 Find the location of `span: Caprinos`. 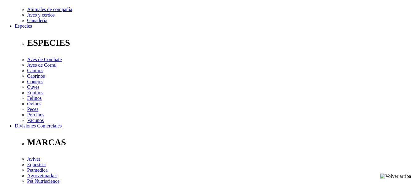

span: Caprinos is located at coordinates (36, 76).